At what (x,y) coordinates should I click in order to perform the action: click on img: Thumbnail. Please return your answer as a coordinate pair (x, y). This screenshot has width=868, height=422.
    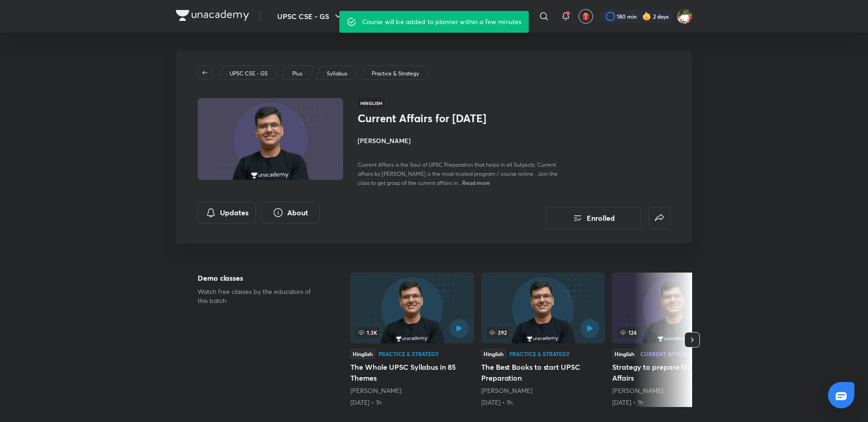
    Looking at the image, I should click on (270, 139).